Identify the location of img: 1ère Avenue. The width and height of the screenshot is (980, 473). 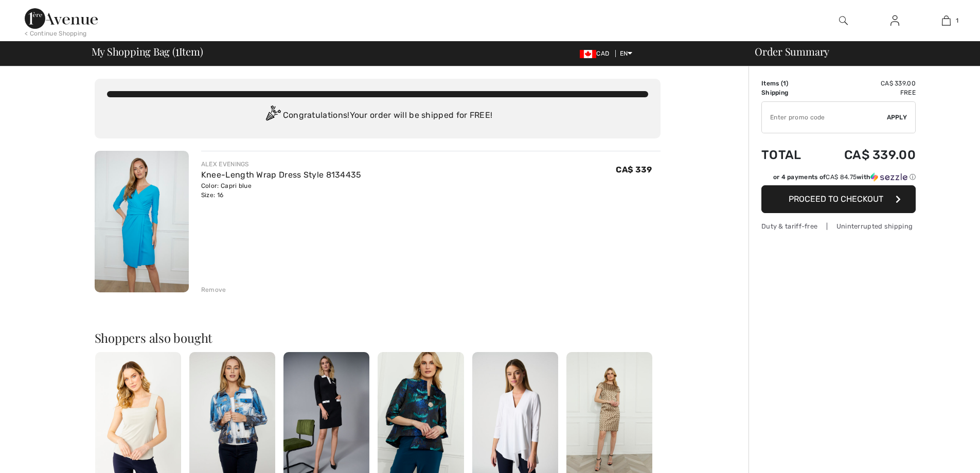
(61, 18).